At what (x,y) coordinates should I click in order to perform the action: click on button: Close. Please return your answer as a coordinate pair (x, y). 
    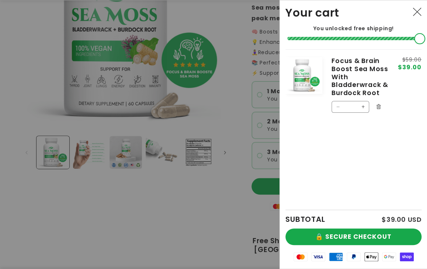
    Looking at the image, I should click on (417, 12).